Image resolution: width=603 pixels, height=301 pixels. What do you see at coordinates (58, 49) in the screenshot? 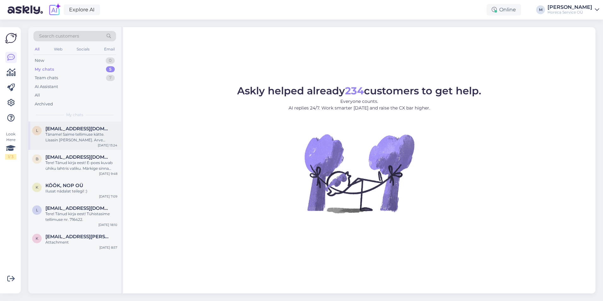
I see `div: Web` at bounding box center [58, 49].